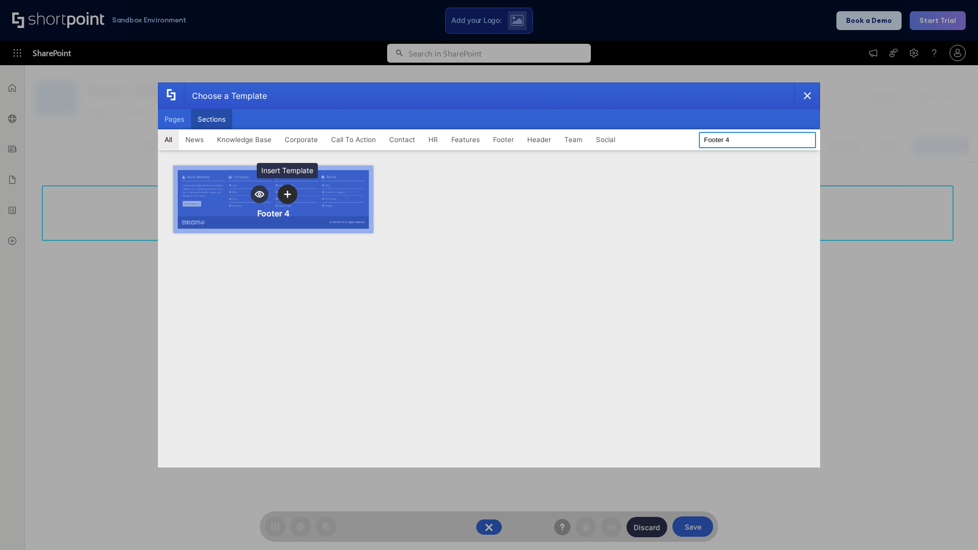 The height and width of the screenshot is (550, 978). What do you see at coordinates (225, 96) in the screenshot?
I see `div: Choose a Template` at bounding box center [225, 96].